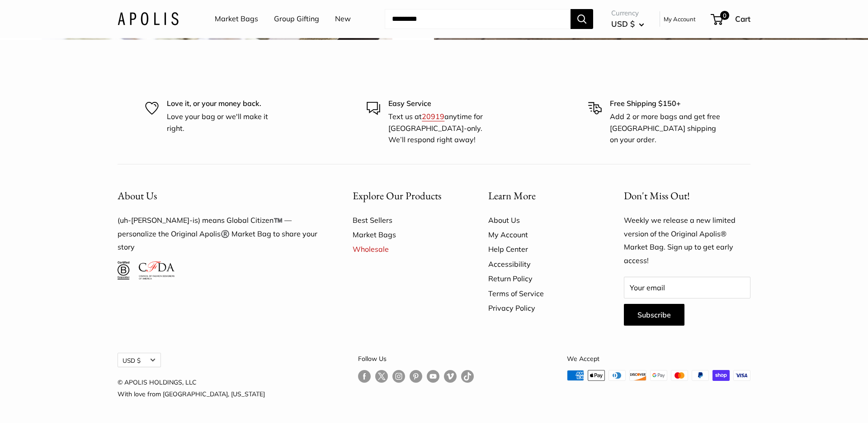  I want to click on span: About Us, so click(137, 195).